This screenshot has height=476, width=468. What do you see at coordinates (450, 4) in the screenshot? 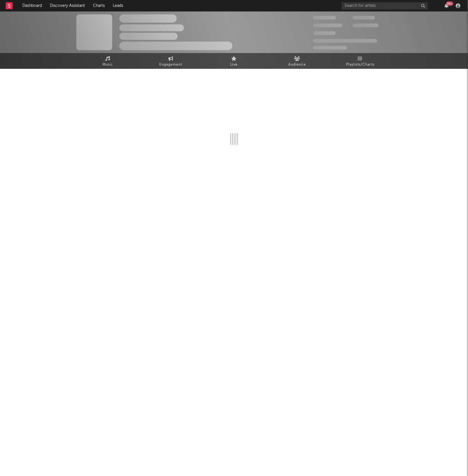
I see `div: 99 +` at bounding box center [450, 4].